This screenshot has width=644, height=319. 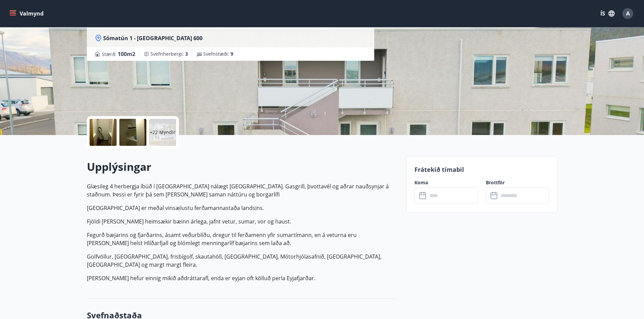 What do you see at coordinates (169, 54) in the screenshot?
I see `span: Svefnherbergi :` at bounding box center [169, 54].